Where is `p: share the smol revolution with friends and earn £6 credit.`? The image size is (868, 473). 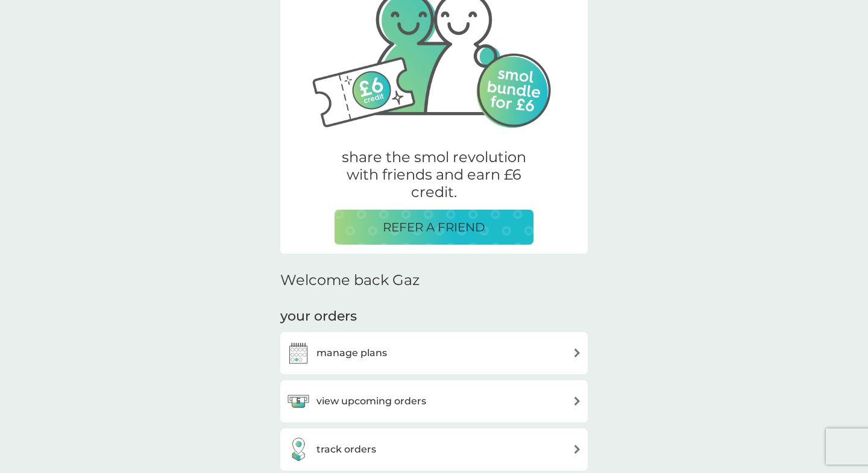
p: share the smol revolution with friends and earn £6 credit. is located at coordinates (434, 175).